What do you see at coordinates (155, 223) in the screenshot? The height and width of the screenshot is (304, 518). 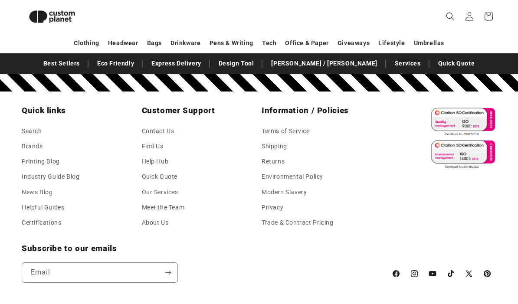 I see `a: About Us` at bounding box center [155, 223].